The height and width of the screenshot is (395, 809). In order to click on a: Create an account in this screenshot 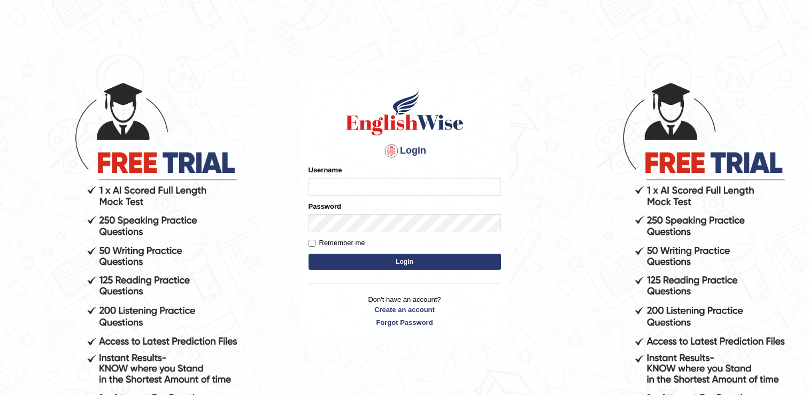, I will do `click(405, 309)`.